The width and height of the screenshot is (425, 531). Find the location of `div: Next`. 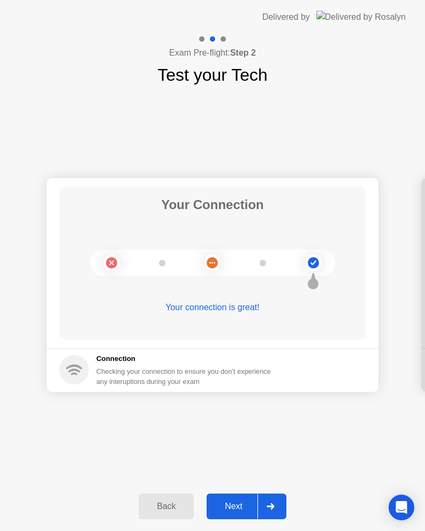

div: Next is located at coordinates (233, 506).